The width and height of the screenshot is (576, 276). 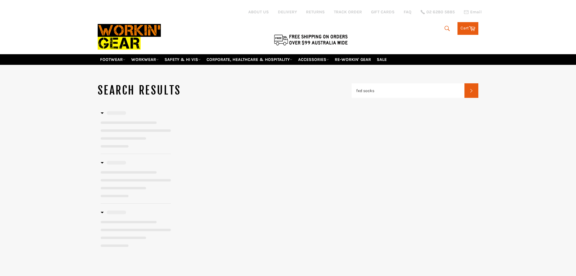 I want to click on a: WORKWEAR, so click(x=145, y=59).